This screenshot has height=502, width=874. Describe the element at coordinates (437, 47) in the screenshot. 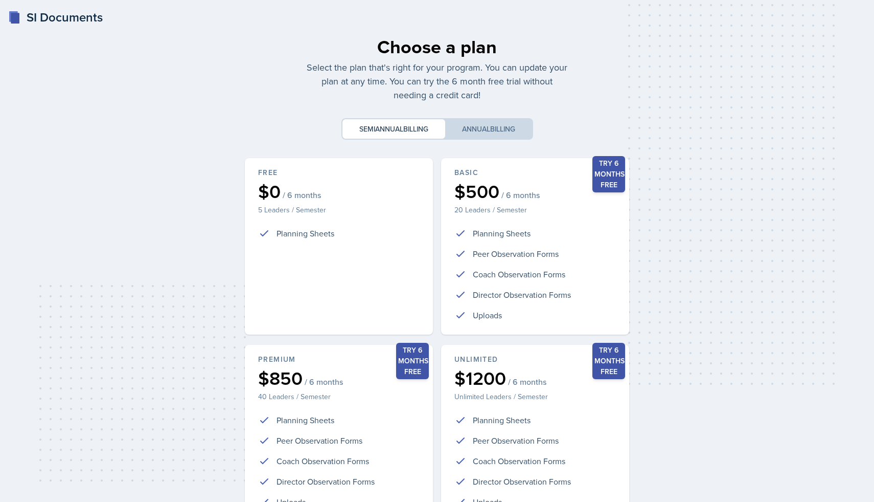

I see `div: Choose a plan` at that location.